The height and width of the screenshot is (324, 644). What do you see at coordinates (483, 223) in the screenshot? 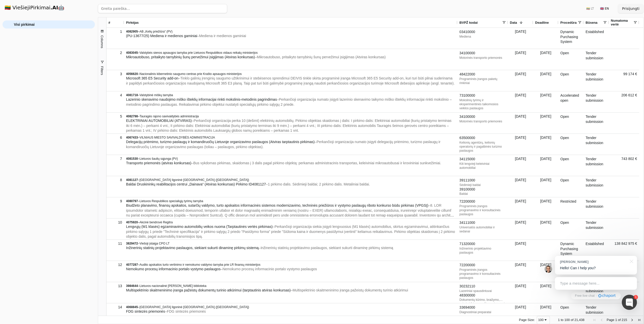
I see `div: 34111000` at bounding box center [483, 223].